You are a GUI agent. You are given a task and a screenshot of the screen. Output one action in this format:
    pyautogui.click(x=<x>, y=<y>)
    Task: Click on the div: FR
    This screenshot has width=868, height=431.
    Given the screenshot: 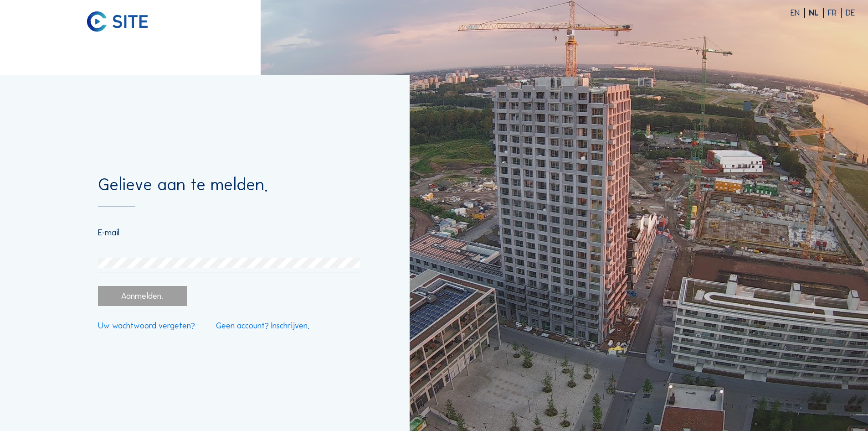 What is the action you would take?
    pyautogui.click(x=835, y=13)
    